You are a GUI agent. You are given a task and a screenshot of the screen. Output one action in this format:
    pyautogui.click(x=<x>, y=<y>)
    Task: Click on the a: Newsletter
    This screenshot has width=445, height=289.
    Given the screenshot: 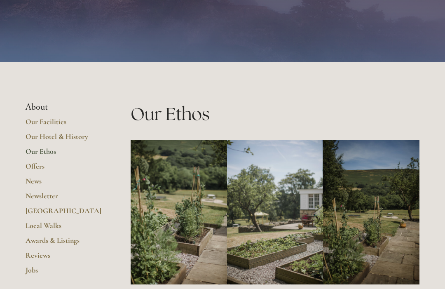 What is the action you would take?
    pyautogui.click(x=65, y=199)
    